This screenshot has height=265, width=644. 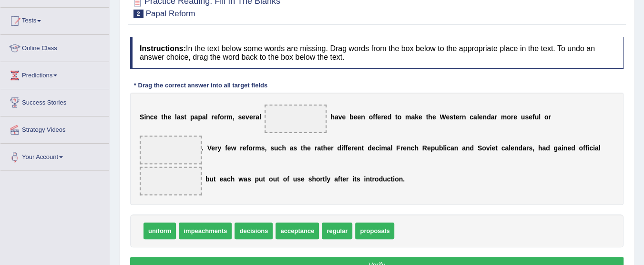 I want to click on a: Success Stories, so click(x=55, y=101).